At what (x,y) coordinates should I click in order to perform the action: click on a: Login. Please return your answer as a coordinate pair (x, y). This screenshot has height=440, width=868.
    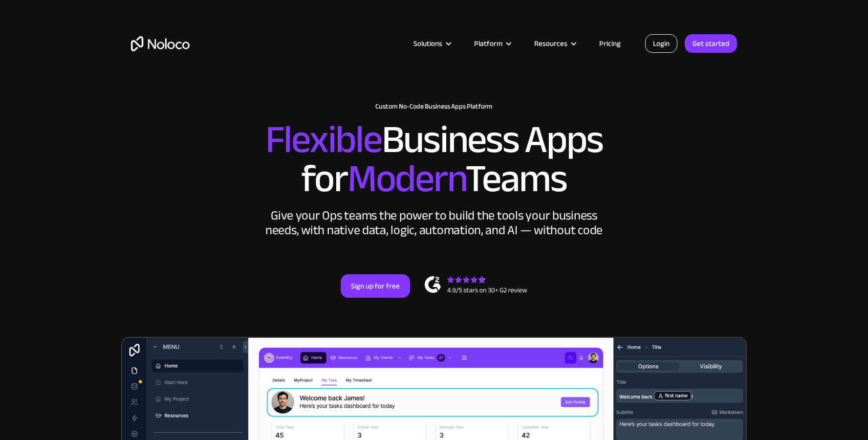
    Looking at the image, I should click on (662, 43).